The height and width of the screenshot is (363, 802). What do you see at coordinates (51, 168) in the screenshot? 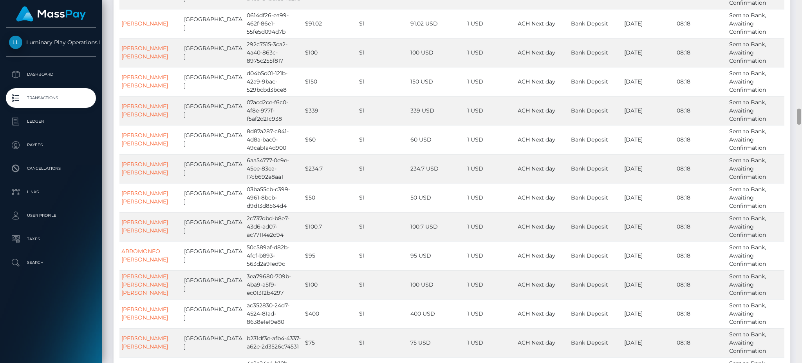
I see `p: Cancellations` at bounding box center [51, 168].